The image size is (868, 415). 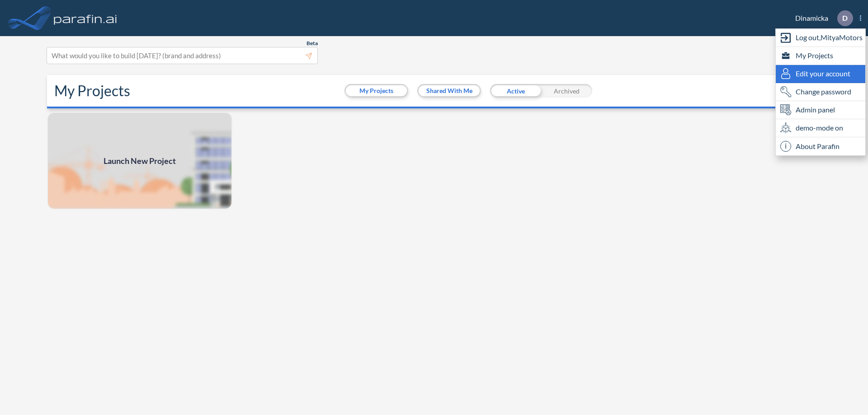 What do you see at coordinates (819, 128) in the screenshot?
I see `span: demo-mode on` at bounding box center [819, 128].